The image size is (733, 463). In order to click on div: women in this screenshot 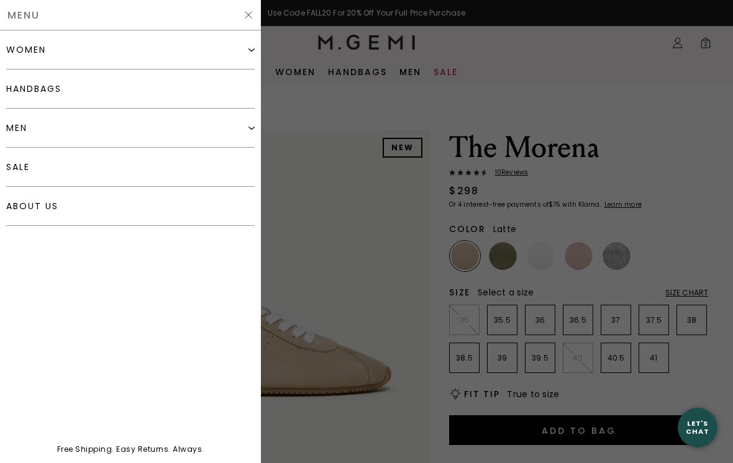, I will do `click(26, 50)`.